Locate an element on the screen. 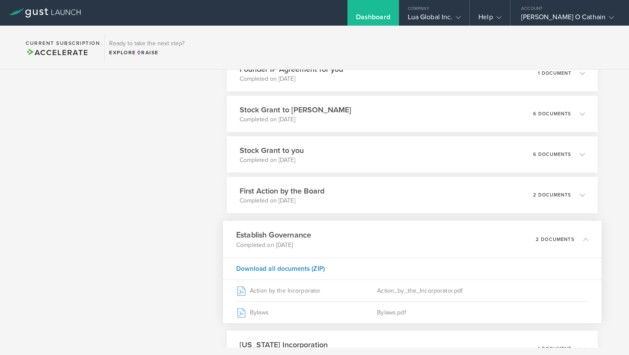 The image size is (629, 355). div: Action by the Incorporator is located at coordinates (306, 291).